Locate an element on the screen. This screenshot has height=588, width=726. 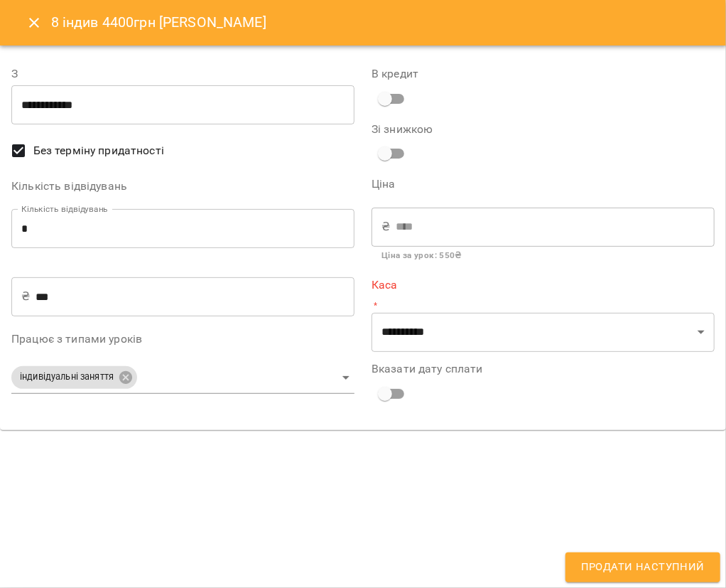
label: Зі знижкою is located at coordinates (429, 130).